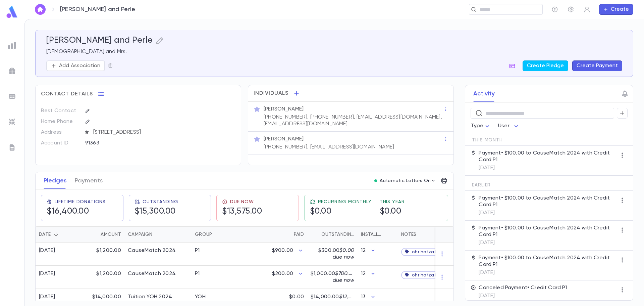 This screenshot has width=644, height=306. I want to click on h5: $15,300.00, so click(156, 212).